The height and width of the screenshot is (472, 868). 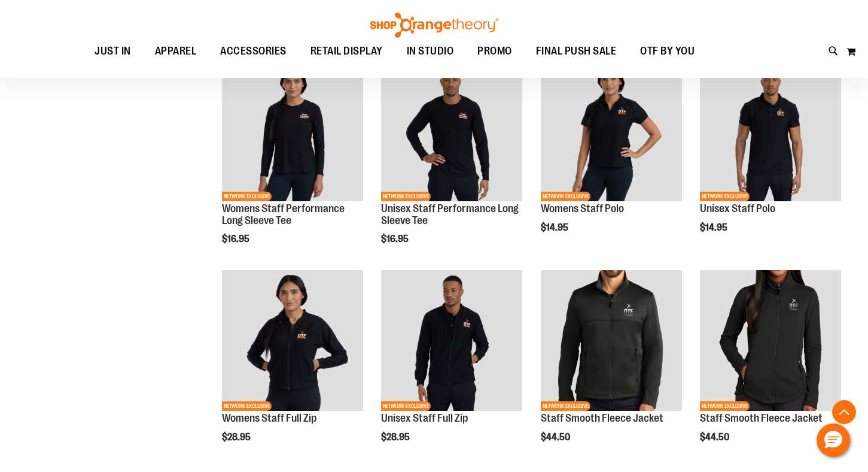 I want to click on a: Unisex Staff Full ZipNETWORK EXCLUSIVE, so click(x=452, y=341).